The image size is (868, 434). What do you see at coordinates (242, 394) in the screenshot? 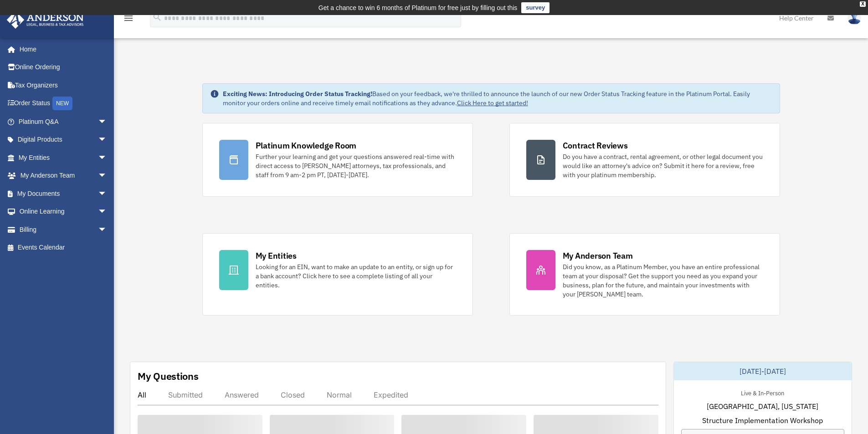
I see `div: Answered` at bounding box center [242, 394].